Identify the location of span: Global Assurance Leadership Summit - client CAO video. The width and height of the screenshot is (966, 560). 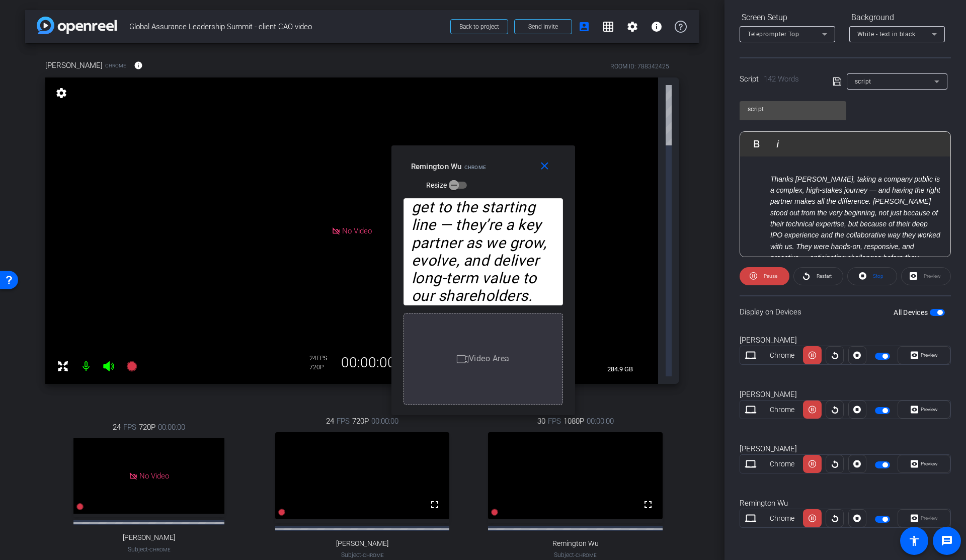
(287, 27).